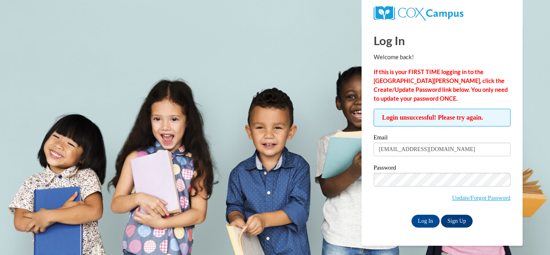 This screenshot has width=550, height=255. I want to click on h1: Log In, so click(442, 40).